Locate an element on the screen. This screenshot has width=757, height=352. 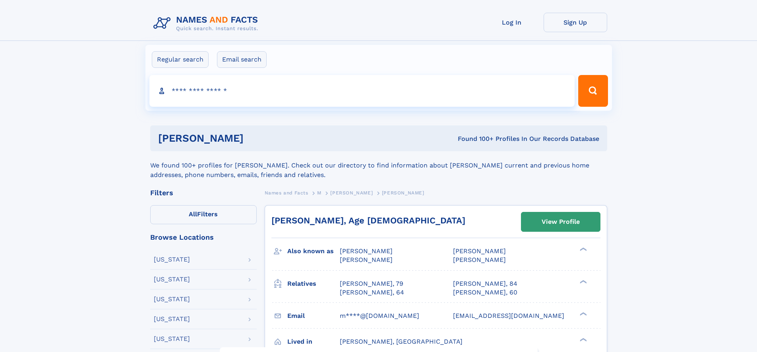
div: Found 100+ Profiles In Our Records Database is located at coordinates (475, 139).